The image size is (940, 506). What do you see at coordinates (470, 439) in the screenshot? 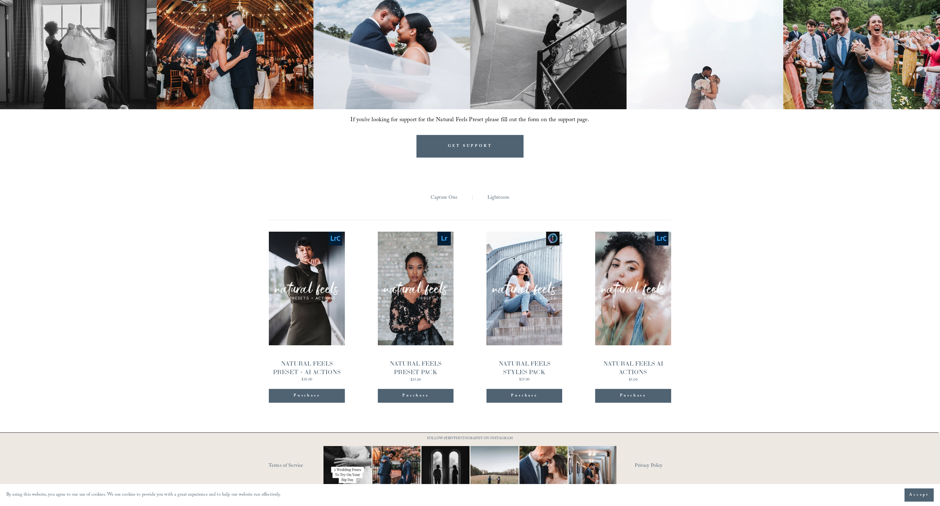
I see `p: FOLLOW @JBIVPHOTOGRAPHY ON INSTAGRAM` at bounding box center [470, 439].